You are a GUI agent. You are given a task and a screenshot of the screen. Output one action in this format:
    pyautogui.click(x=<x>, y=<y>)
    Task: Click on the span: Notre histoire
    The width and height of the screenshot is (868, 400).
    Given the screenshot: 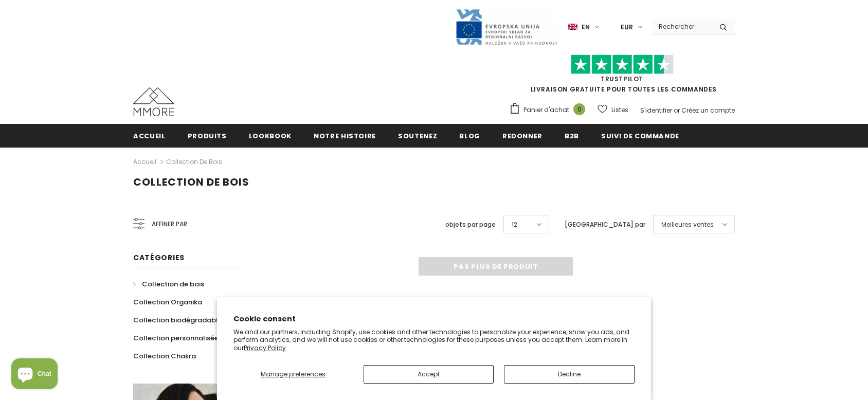 What is the action you would take?
    pyautogui.click(x=345, y=136)
    